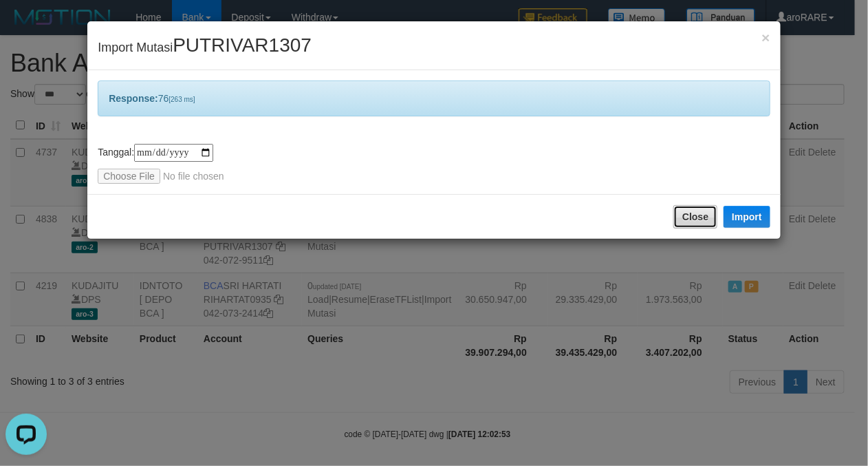  What do you see at coordinates (242, 45) in the screenshot?
I see `span: PUTRIVAR1307` at bounding box center [242, 45].